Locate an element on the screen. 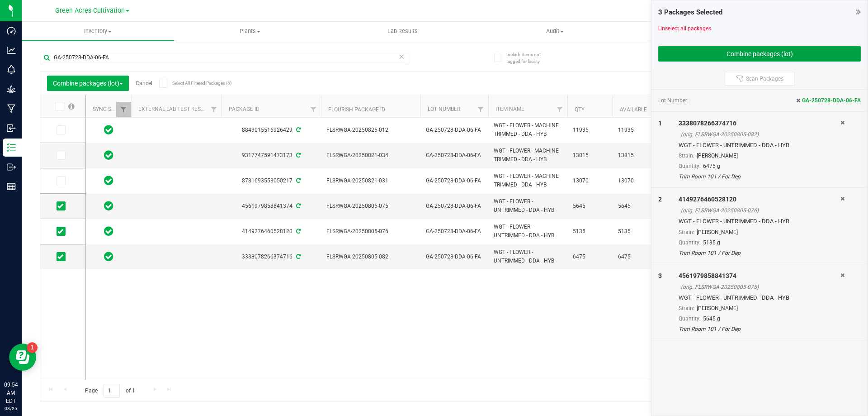 The image size is (868, 416). p: 08/25 is located at coordinates (11, 408).